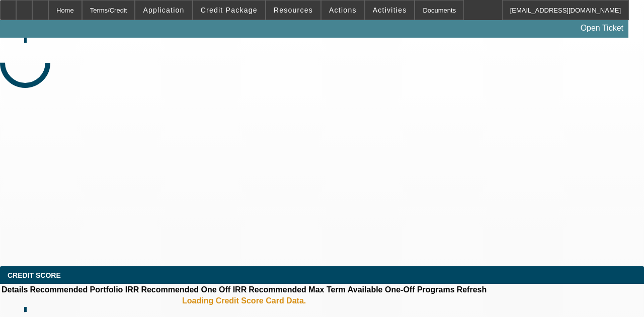 This screenshot has height=317, width=644. I want to click on span: Actions, so click(342, 10).